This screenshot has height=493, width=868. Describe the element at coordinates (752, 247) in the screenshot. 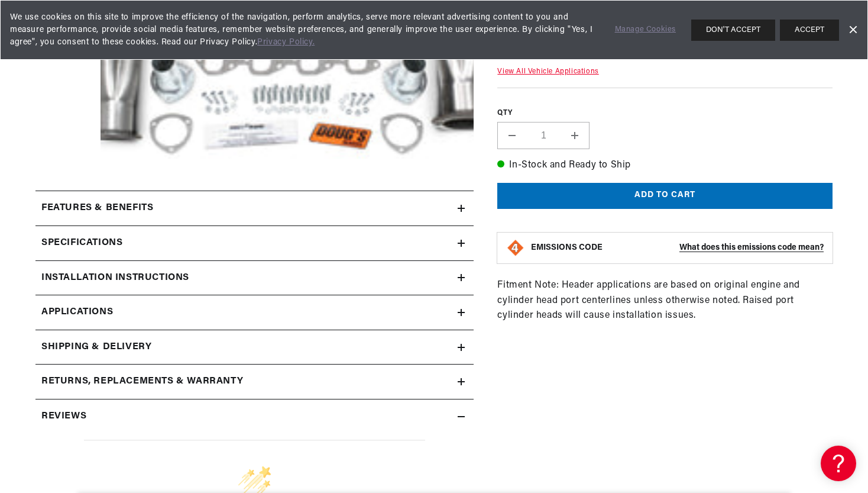

I see `strong: What does this emissions code mean?` at that location.